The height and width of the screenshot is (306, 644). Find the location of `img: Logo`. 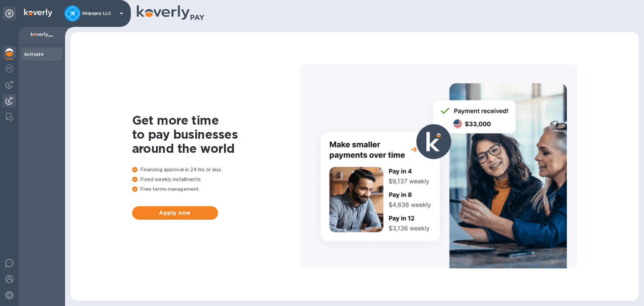

img: Logo is located at coordinates (38, 13).